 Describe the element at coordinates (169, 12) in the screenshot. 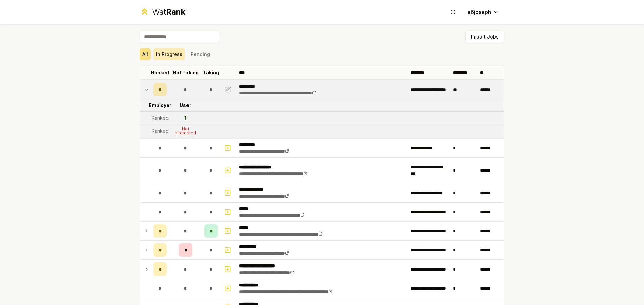

I see `div: Wat` at that location.